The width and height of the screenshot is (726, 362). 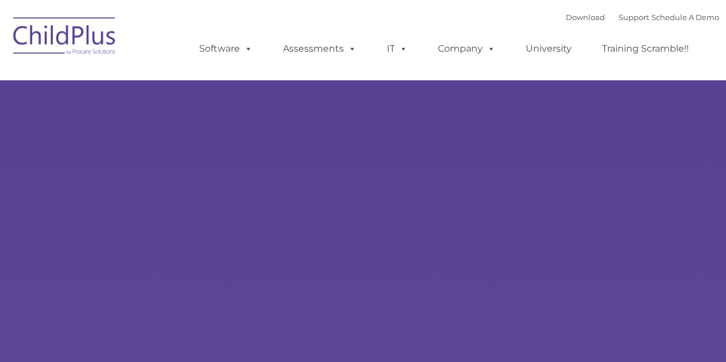 I want to click on img: ChildPlus by Procare Solutions, so click(x=65, y=38).